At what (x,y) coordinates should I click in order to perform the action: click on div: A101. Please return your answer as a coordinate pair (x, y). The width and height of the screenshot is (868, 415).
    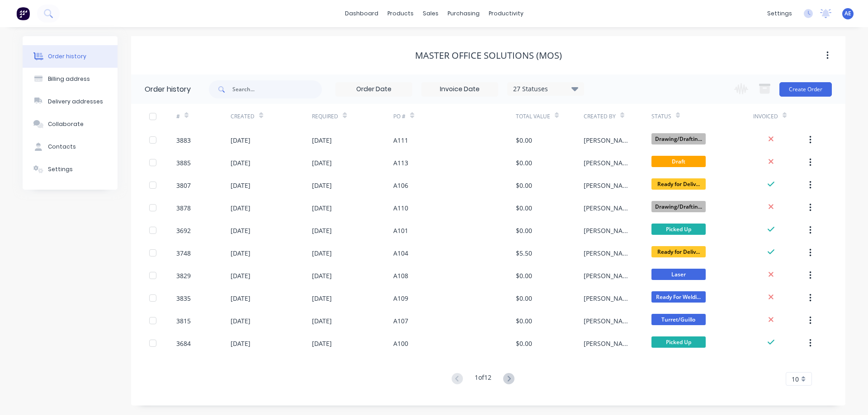
    Looking at the image, I should click on (401, 230).